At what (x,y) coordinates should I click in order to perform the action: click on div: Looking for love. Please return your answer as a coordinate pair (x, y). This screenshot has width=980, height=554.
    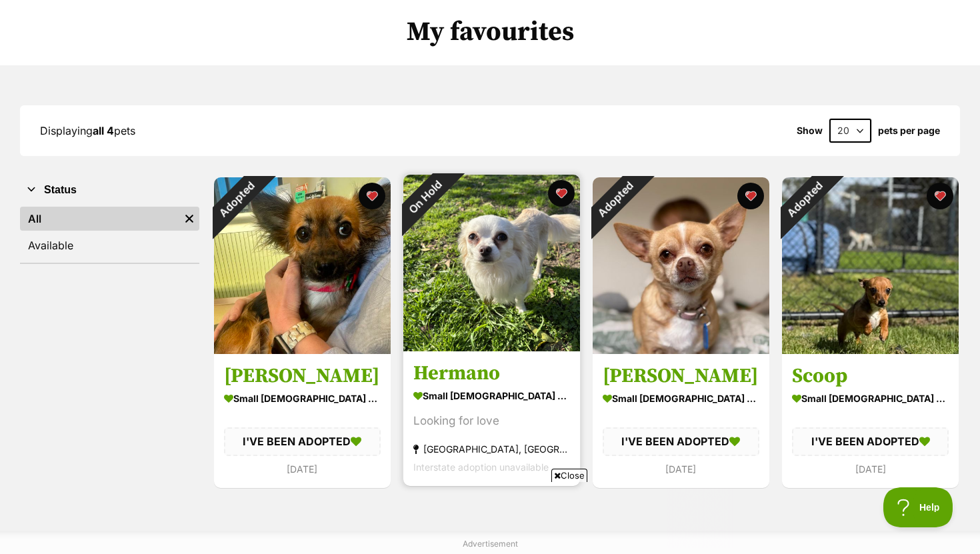
    Looking at the image, I should click on (492, 422).